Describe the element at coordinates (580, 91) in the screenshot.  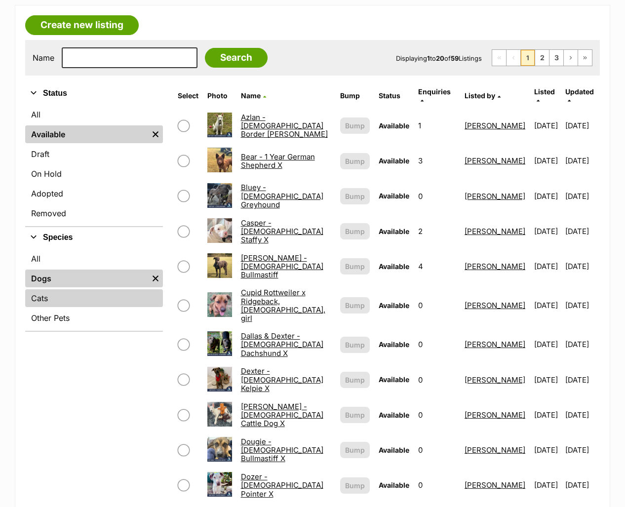
I see `span: Updated` at that location.